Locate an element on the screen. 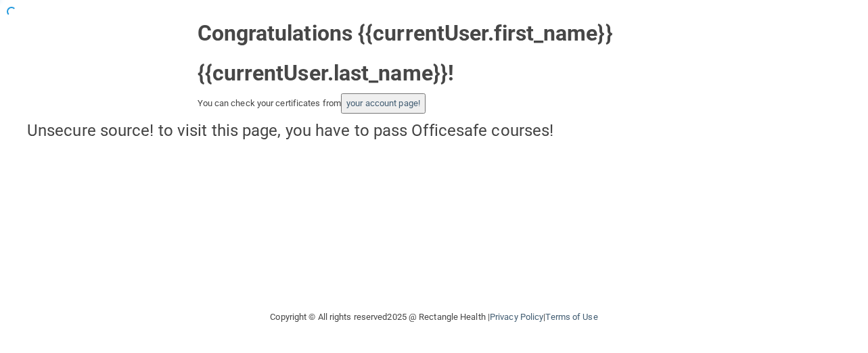  a: Terms of Use is located at coordinates (571, 317).